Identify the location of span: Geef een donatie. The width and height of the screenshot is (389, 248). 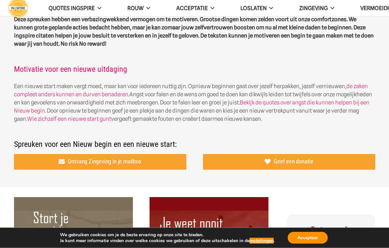
(294, 162).